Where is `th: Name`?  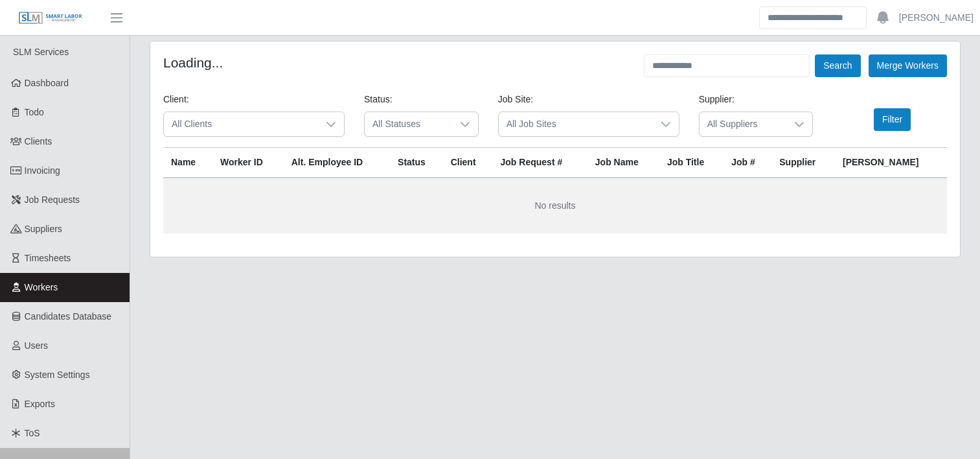 th: Name is located at coordinates (188, 163).